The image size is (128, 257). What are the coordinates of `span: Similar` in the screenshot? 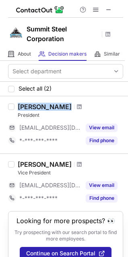 It's located at (112, 54).